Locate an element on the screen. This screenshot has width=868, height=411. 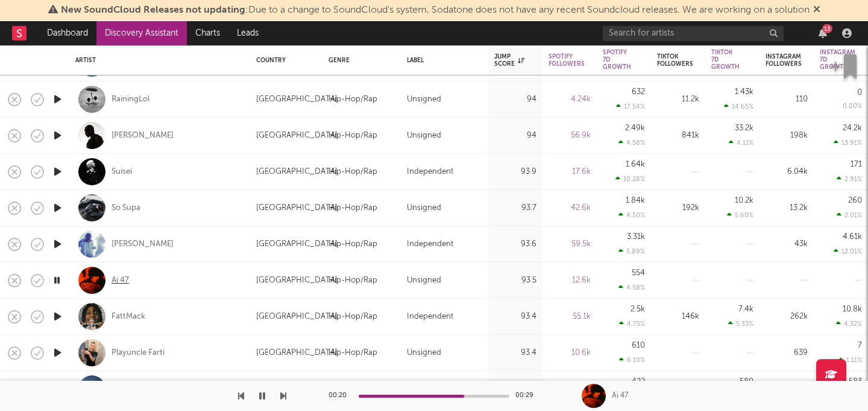
div: So Supa is located at coordinates (126, 208).